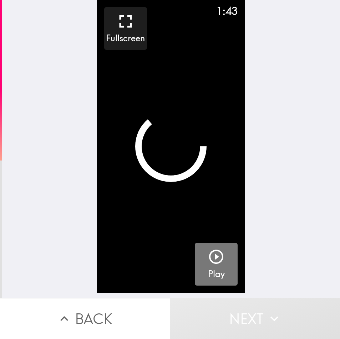 The height and width of the screenshot is (339, 340). What do you see at coordinates (216, 264) in the screenshot?
I see `button: Play` at bounding box center [216, 264].